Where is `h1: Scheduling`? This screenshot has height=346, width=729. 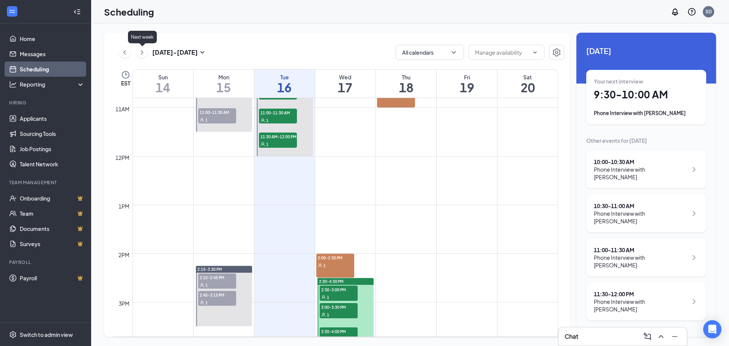
h1: Scheduling is located at coordinates (129, 12).